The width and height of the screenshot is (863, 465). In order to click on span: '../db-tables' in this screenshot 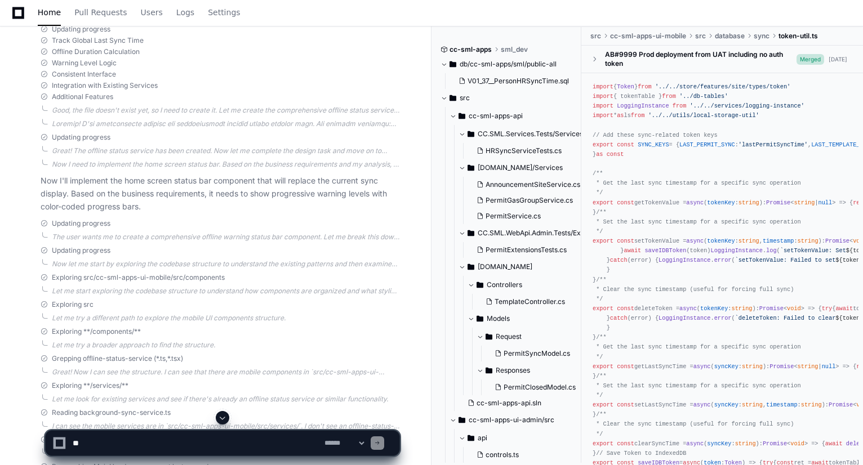, I will do `click(704, 96)`.